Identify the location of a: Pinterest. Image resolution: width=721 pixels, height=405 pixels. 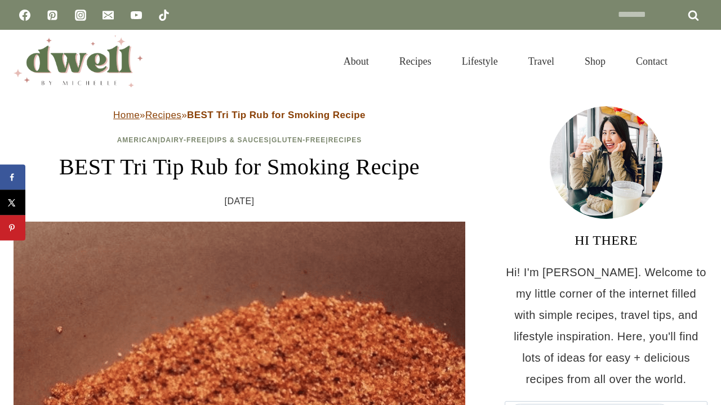
(52, 15).